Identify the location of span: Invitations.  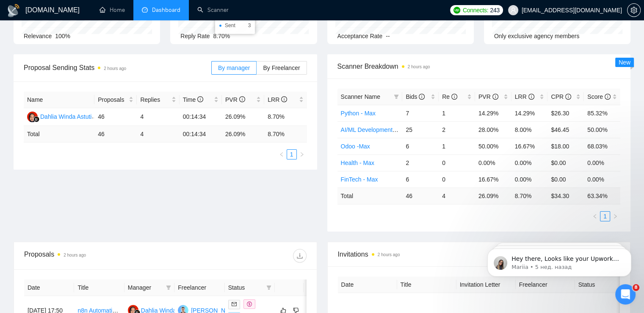
(479, 254).